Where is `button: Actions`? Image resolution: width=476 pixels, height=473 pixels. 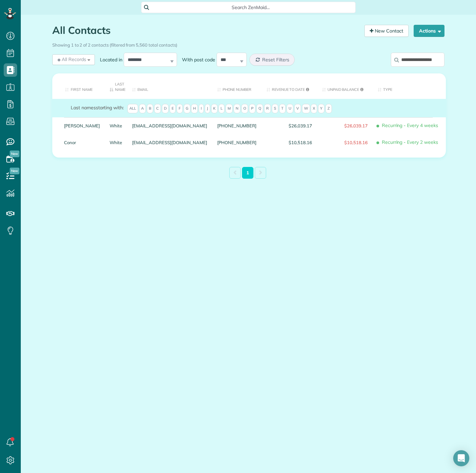
button: Actions is located at coordinates (429, 31).